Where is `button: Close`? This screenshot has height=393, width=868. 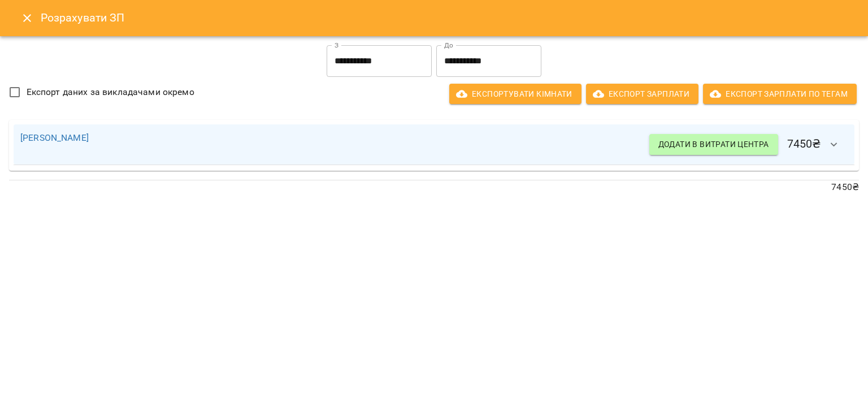 button: Close is located at coordinates (27, 18).